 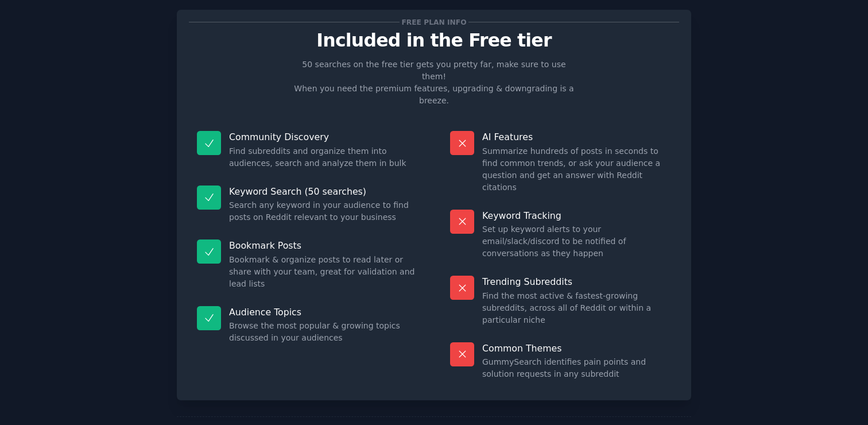 What do you see at coordinates (323, 332) in the screenshot?
I see `dd: Browse the most popular & growing topics discussed in your audiences` at bounding box center [323, 332].